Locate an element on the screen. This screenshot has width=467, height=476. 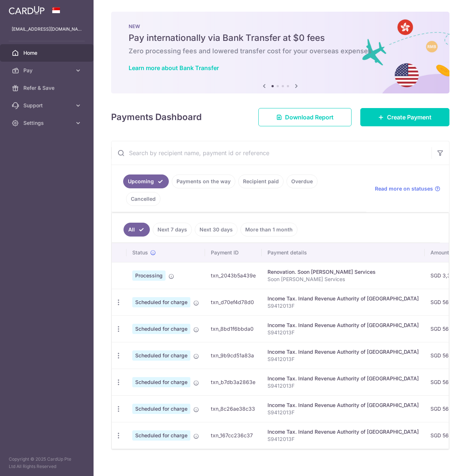
span: Refer & Save is located at coordinates (48, 88).